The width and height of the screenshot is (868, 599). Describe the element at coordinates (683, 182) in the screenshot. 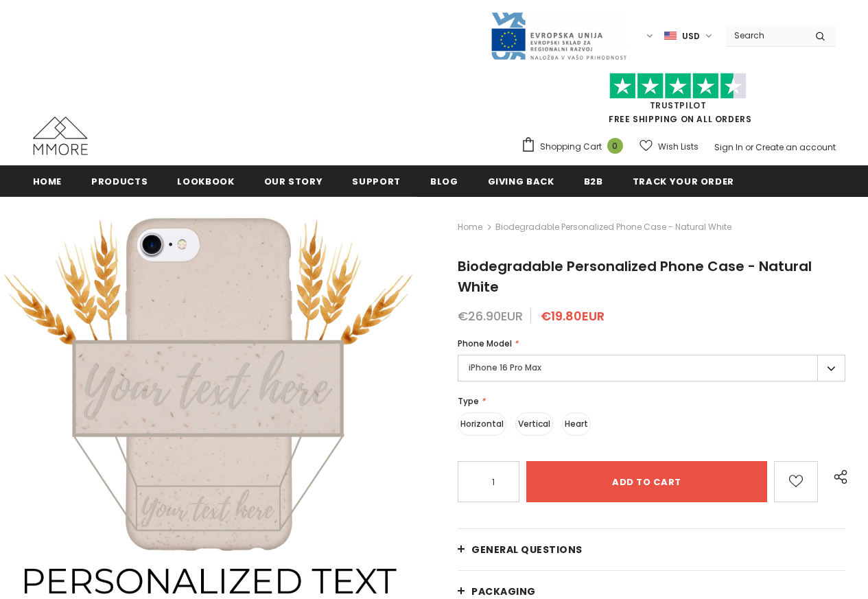

I see `span: Track your order` at that location.